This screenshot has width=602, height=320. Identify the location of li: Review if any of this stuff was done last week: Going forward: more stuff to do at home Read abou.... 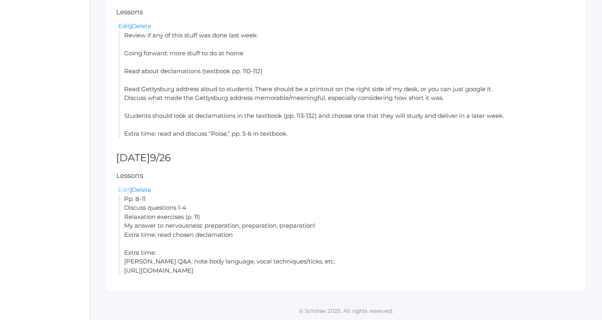
(347, 85).